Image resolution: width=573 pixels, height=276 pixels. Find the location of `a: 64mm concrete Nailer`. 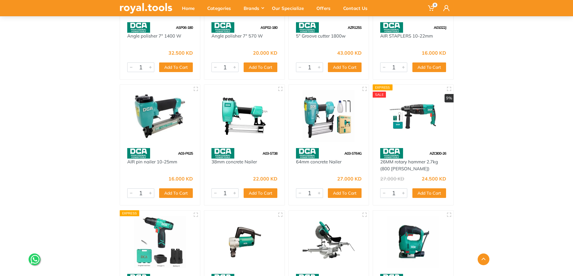

a: 64mm concrete Nailer is located at coordinates (319, 162).